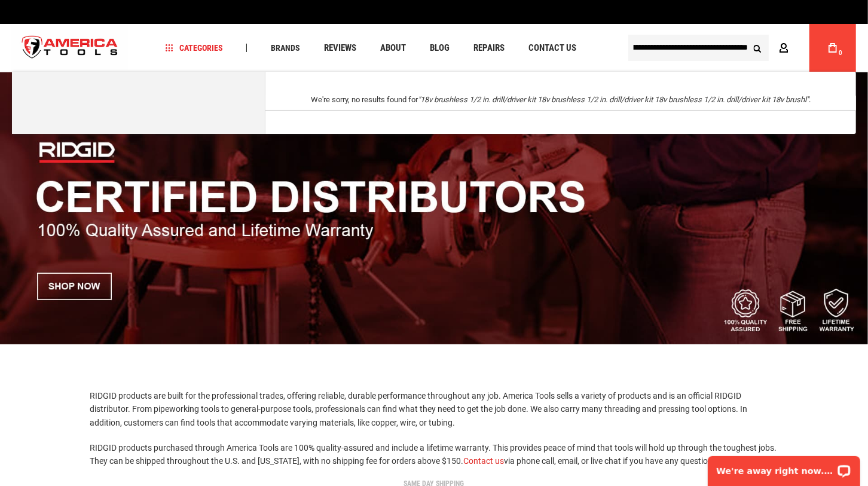 The width and height of the screenshot is (868, 486). What do you see at coordinates (561, 100) in the screenshot?
I see `div: We're sorry, no results found for .` at bounding box center [561, 100].